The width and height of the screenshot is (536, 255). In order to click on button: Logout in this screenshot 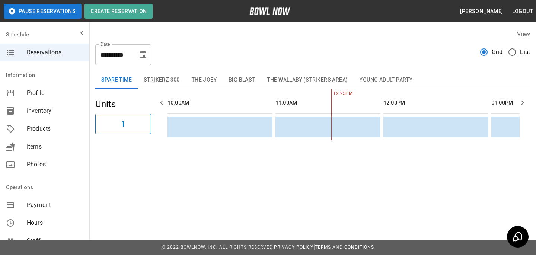, I will do `click(523, 11)`.